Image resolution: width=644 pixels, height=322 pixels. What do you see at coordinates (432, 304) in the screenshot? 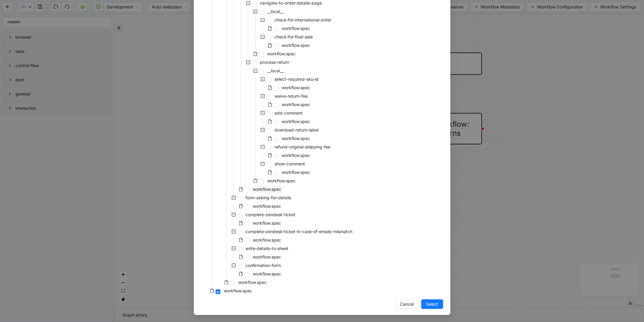
I see `button: Select` at bounding box center [432, 304].